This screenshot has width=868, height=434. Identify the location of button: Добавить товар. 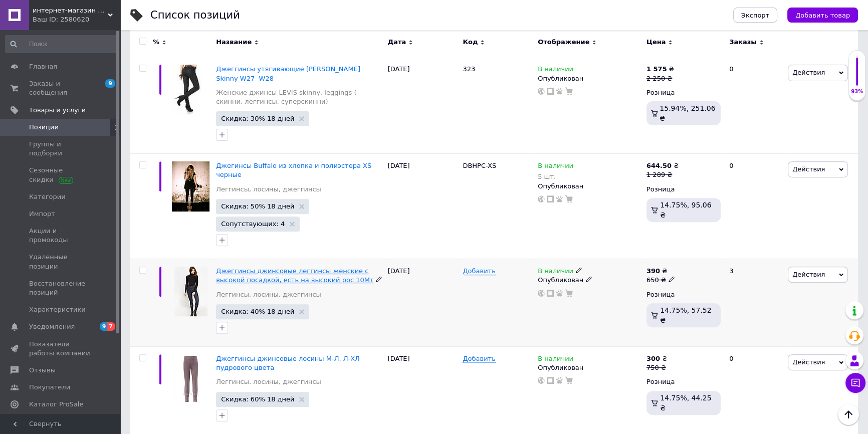
(822, 15).